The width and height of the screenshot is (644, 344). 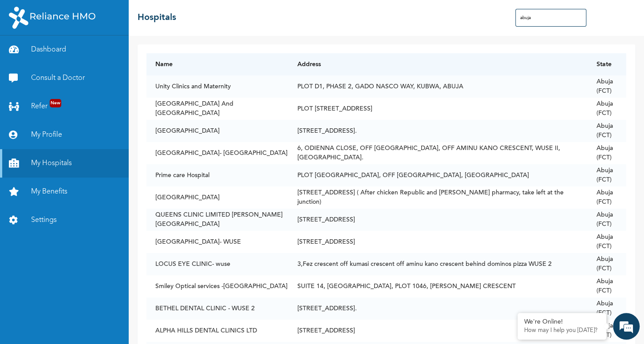 What do you see at coordinates (26, 56) in the screenshot?
I see `img: d_794563401_company_1708531726252_794563401` at bounding box center [26, 56].